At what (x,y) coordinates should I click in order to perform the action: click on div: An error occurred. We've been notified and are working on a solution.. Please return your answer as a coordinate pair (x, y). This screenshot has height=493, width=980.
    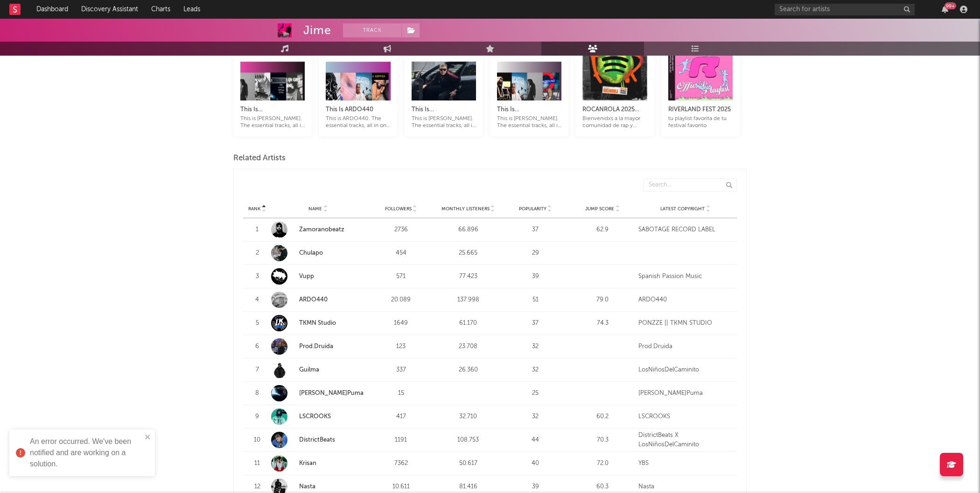
    Looking at the image, I should click on (86, 453).